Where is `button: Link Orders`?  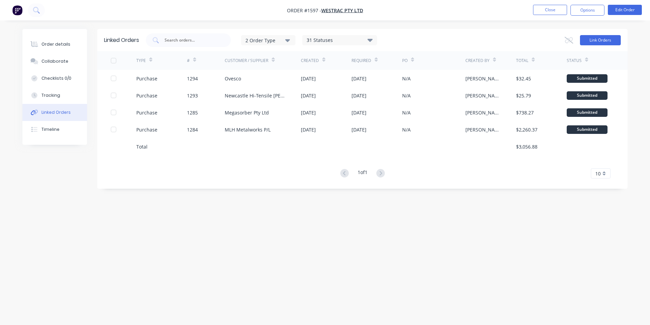 button: Link Orders is located at coordinates (601, 40).